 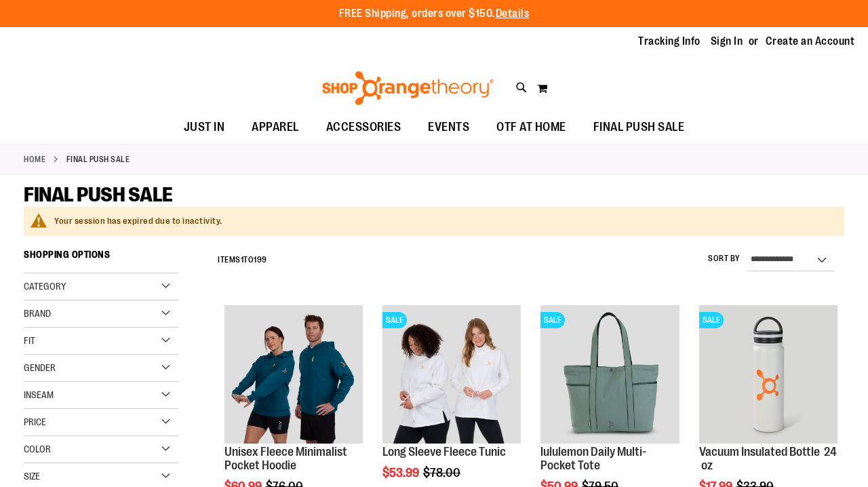 What do you see at coordinates (401, 473) in the screenshot?
I see `span: $53.99` at bounding box center [401, 473].